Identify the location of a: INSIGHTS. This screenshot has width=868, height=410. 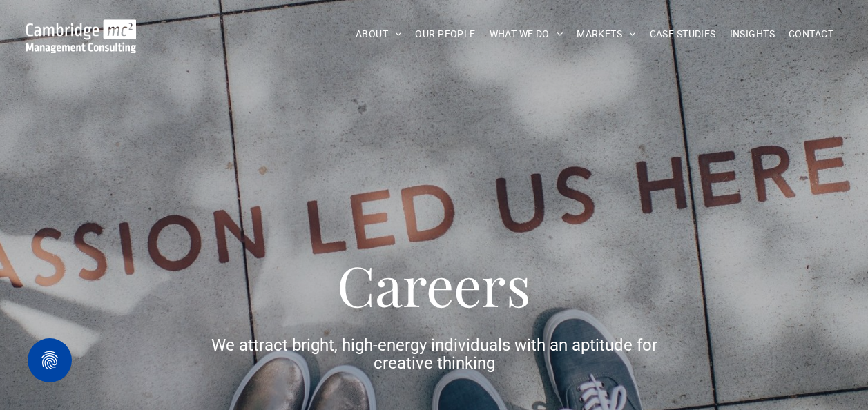
(752, 34).